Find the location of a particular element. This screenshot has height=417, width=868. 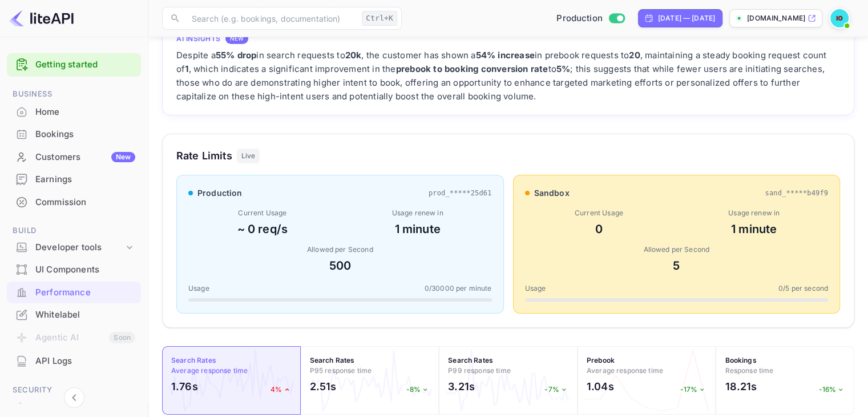

a: Bookings is located at coordinates (74, 133).